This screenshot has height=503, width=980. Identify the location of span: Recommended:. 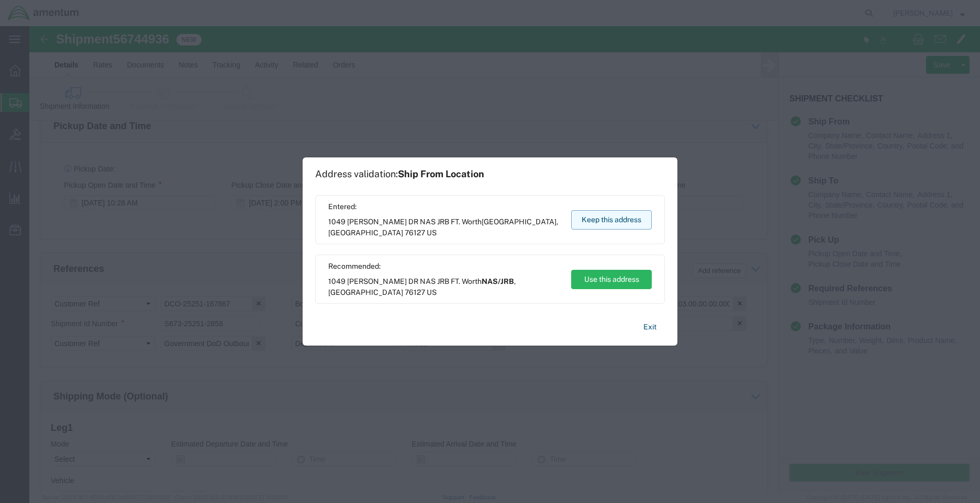
(445, 266).